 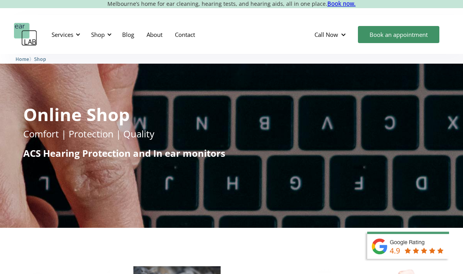 What do you see at coordinates (22, 59) in the screenshot?
I see `a: Home` at bounding box center [22, 59].